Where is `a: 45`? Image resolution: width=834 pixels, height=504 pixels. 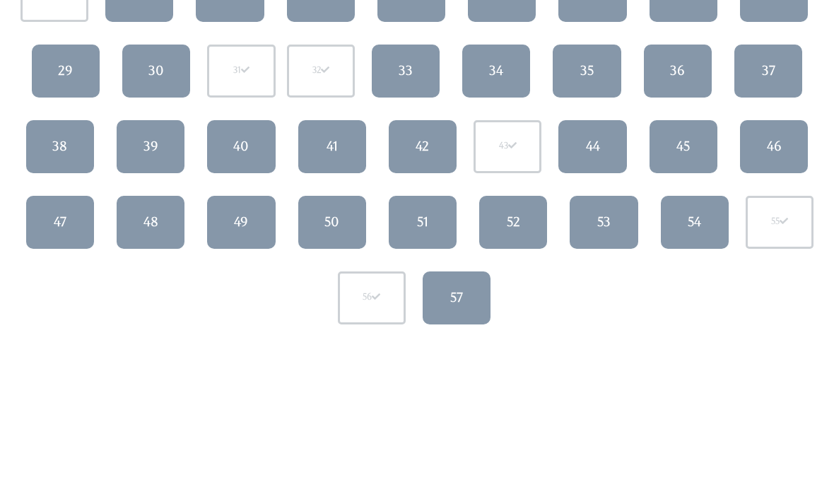 a: 45 is located at coordinates (684, 147).